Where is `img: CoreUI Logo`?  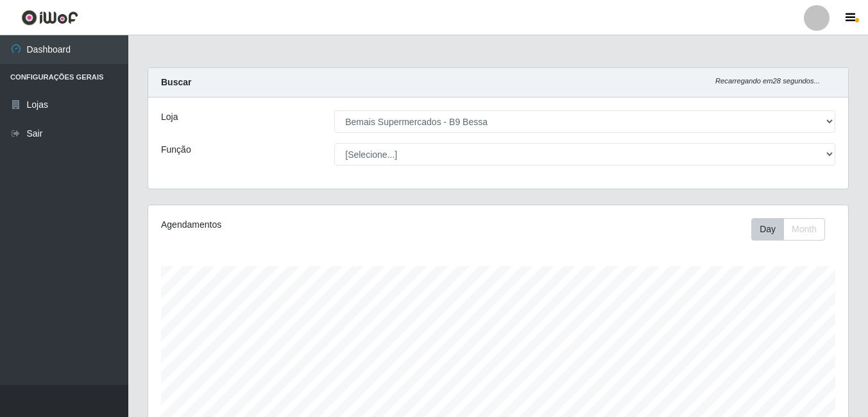 img: CoreUI Logo is located at coordinates (50, 17).